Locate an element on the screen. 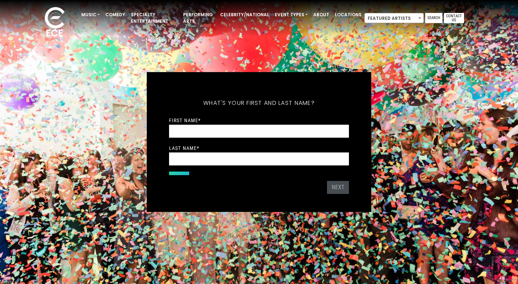  a: Search is located at coordinates (434, 18).